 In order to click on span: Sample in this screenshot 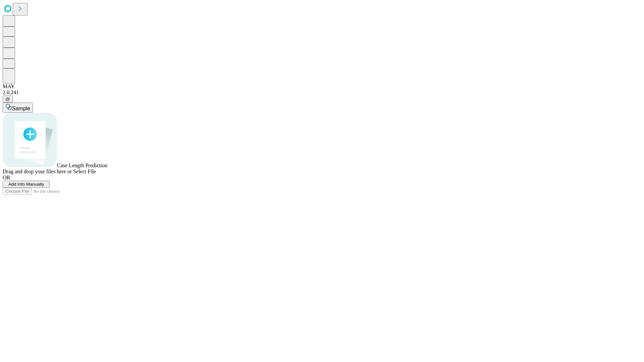, I will do `click(21, 108)`.